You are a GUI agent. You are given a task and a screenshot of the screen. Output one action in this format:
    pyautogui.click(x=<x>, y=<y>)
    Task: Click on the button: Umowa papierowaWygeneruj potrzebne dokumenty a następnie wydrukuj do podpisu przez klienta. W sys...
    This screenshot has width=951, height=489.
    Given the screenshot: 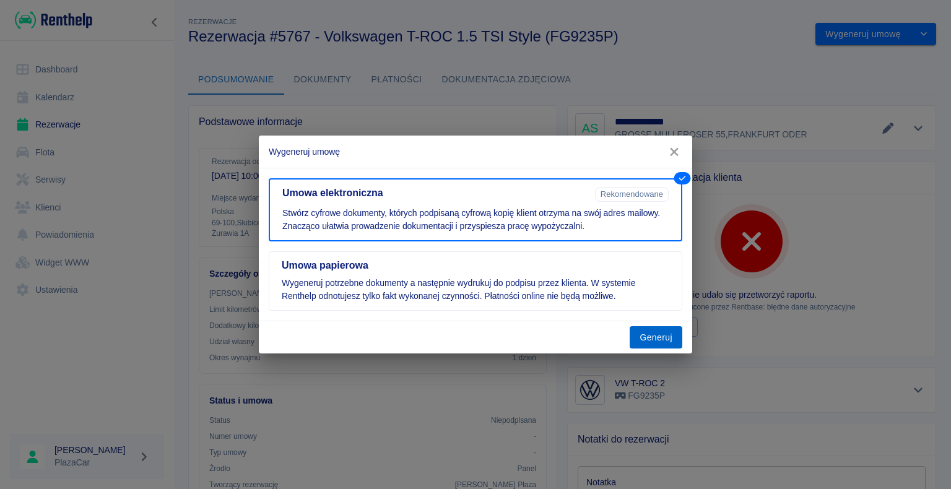 What is the action you would take?
    pyautogui.click(x=475, y=281)
    